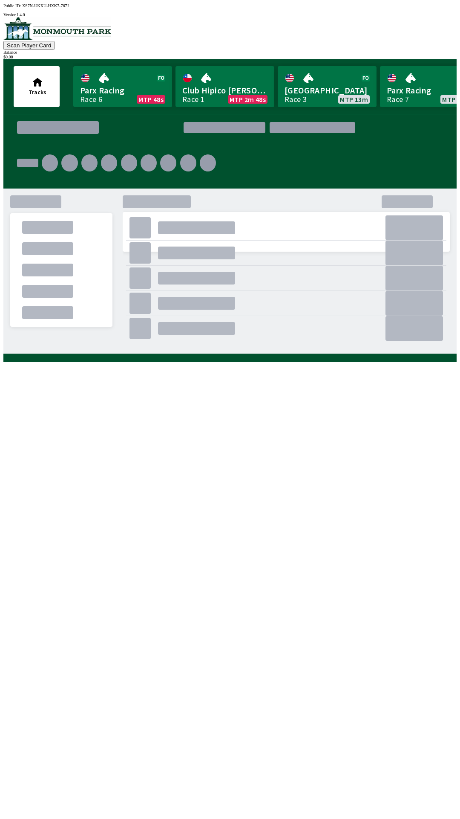  What do you see at coordinates (91, 99) in the screenshot?
I see `div: Race 6` at bounding box center [91, 99].